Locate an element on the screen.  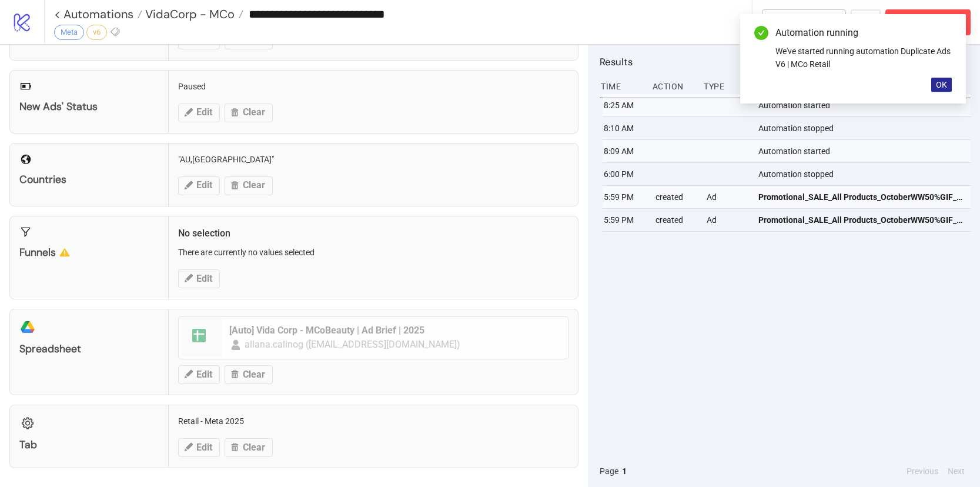
div: Time is located at coordinates (622, 86).